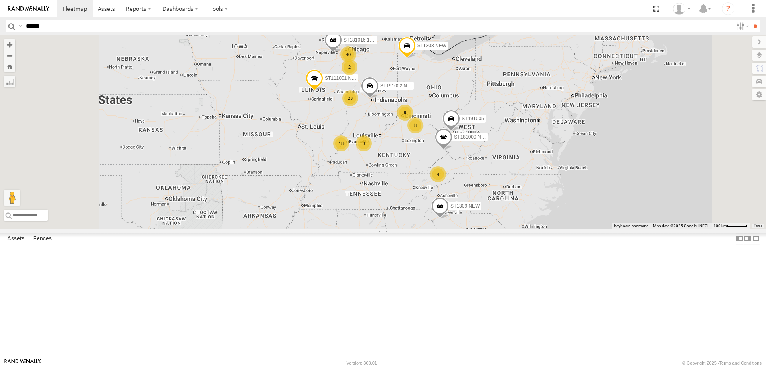 The height and width of the screenshot is (367, 766). Describe the element at coordinates (730, 226) in the screenshot. I see `button: Map Scale: 100 km per 48 pixels` at that location.